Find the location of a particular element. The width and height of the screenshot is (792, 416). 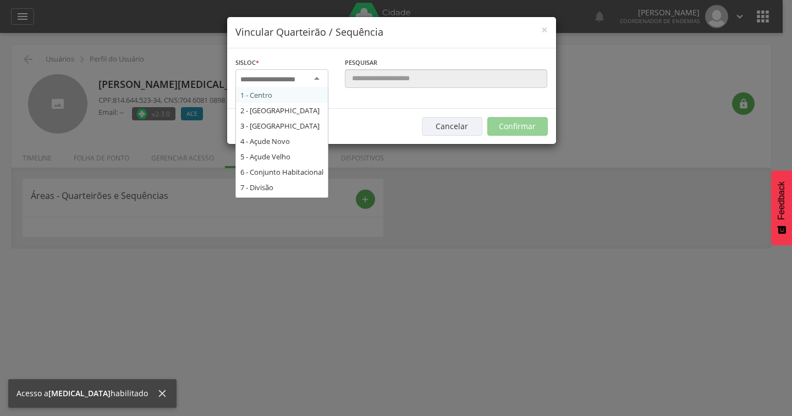

h4: Vincular Quarteirão / Sequência is located at coordinates (392, 32).